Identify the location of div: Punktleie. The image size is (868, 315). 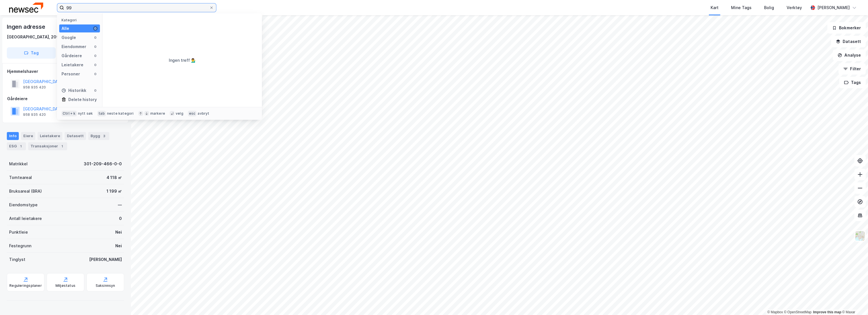
(19, 232).